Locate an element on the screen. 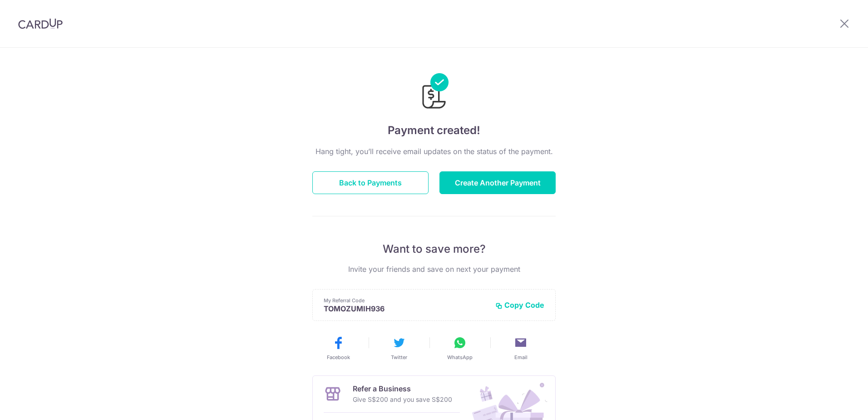 The width and height of the screenshot is (868, 420). img: CardUp is located at coordinates (41, 23).